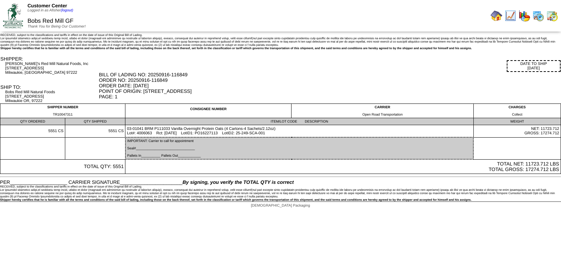 This screenshot has height=280, width=561. I want to click on td: SHIPPER NUMBER, so click(63, 111).